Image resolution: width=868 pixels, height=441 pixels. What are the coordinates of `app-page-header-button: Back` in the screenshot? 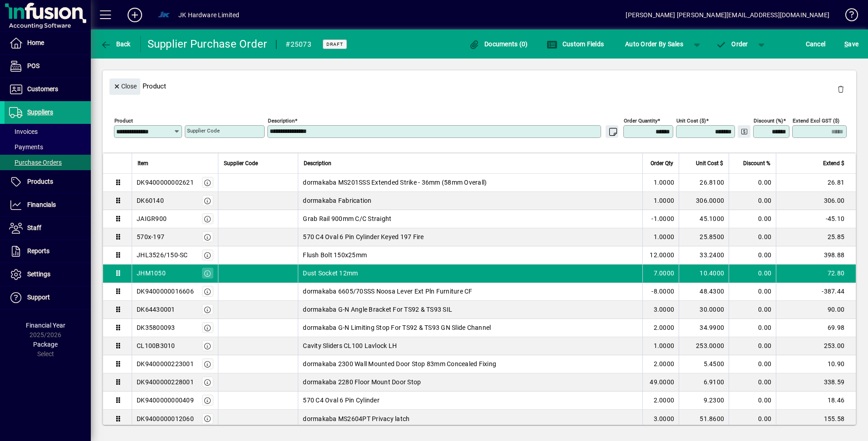 It's located at (116, 44).